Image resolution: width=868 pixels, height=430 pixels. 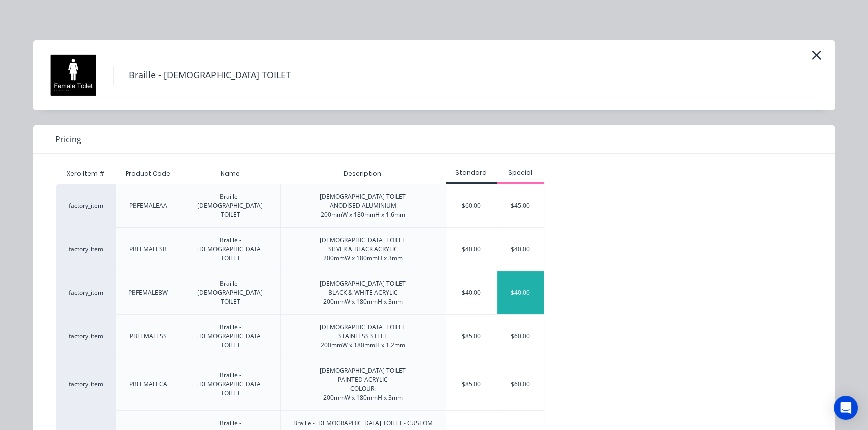 I want to click on div: Product Code, so click(x=148, y=173).